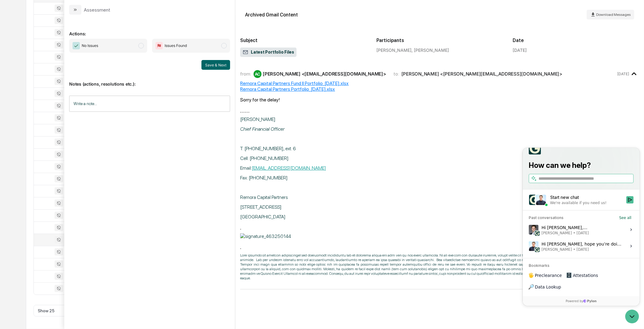 The image size is (644, 329). What do you see at coordinates (216, 65) in the screenshot?
I see `button: Save & Next` at bounding box center [216, 65].